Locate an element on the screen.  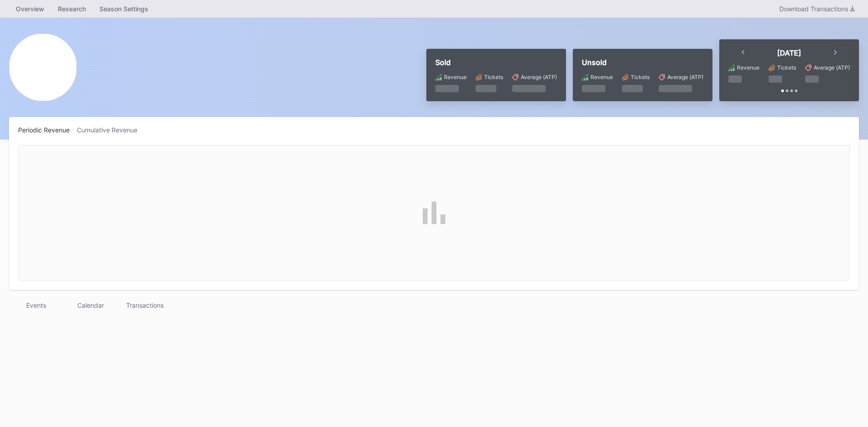
a: Overview is located at coordinates (30, 9).